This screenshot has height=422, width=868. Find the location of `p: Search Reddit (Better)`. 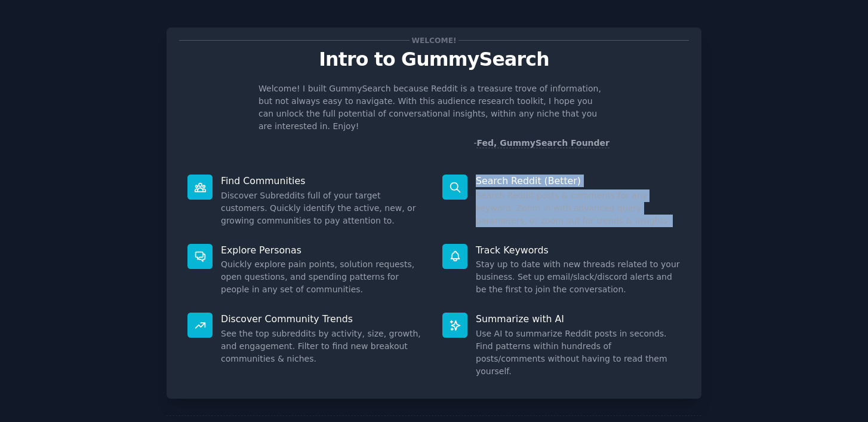

p: Search Reddit (Better) is located at coordinates (578, 181).